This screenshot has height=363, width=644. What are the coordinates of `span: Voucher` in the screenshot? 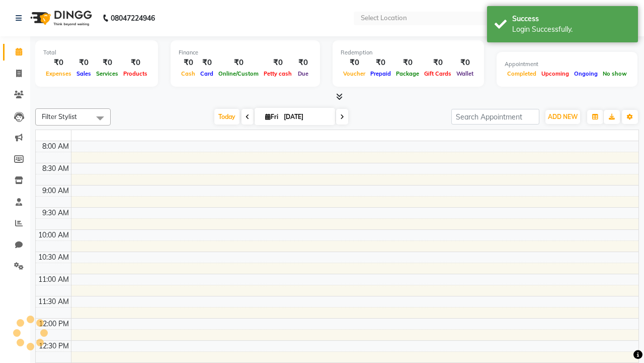 It's located at (354, 74).